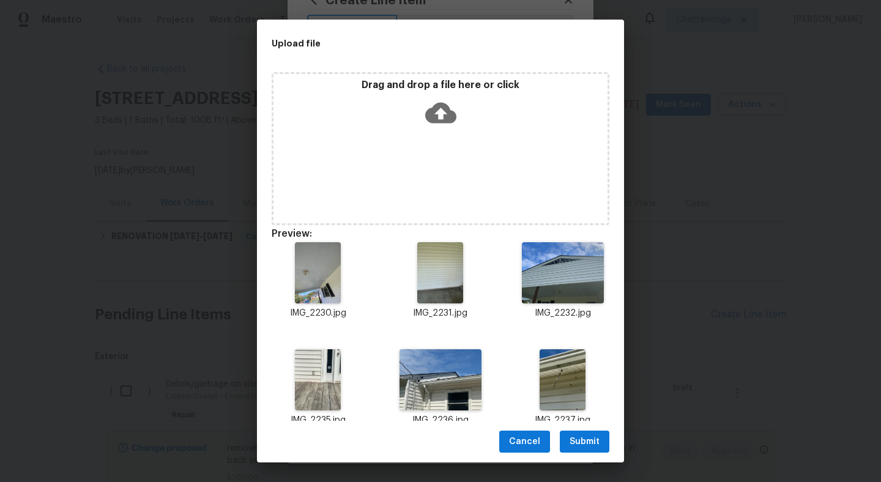  What do you see at coordinates (563, 421) in the screenshot?
I see `p: IMG_2237.jpg` at bounding box center [563, 421].